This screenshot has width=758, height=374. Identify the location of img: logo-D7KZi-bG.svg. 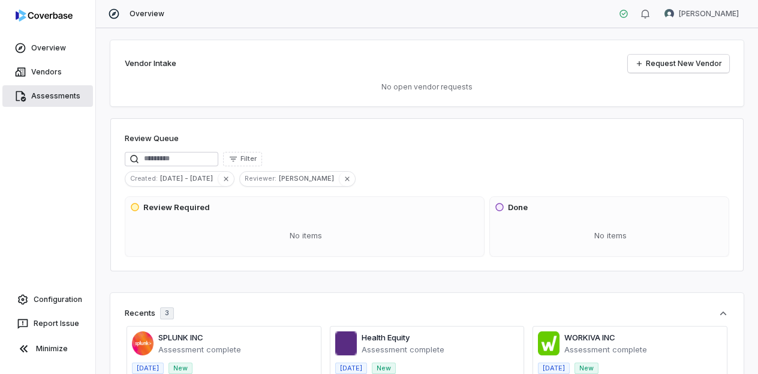
(44, 16).